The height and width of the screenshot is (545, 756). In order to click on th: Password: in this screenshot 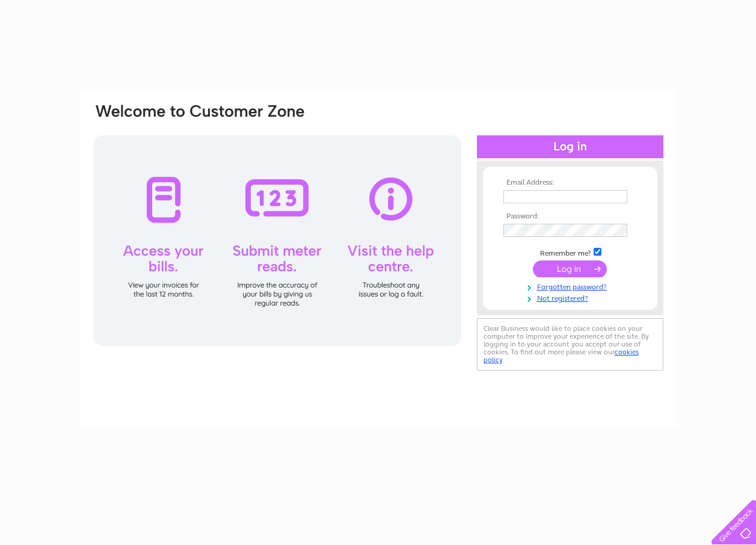, I will do `click(570, 217)`.